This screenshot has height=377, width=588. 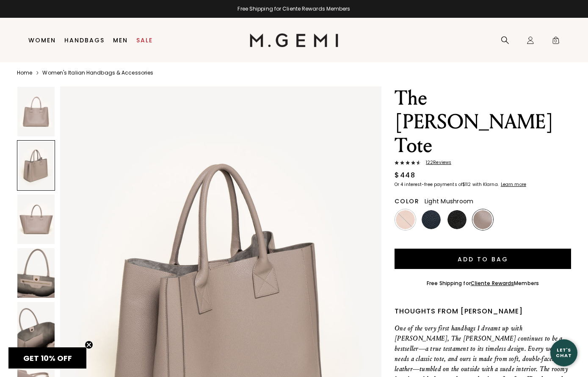 What do you see at coordinates (457, 220) in the screenshot?
I see `img: Black` at bounding box center [457, 220].